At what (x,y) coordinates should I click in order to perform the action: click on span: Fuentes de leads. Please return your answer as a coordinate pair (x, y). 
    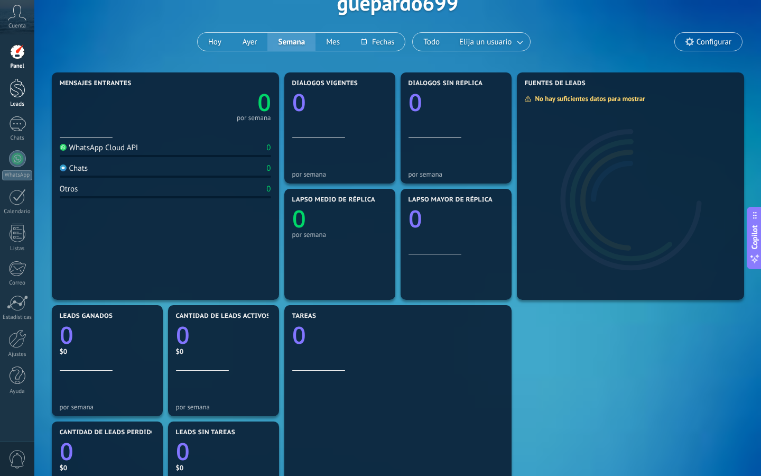
    Looking at the image, I should click on (556, 84).